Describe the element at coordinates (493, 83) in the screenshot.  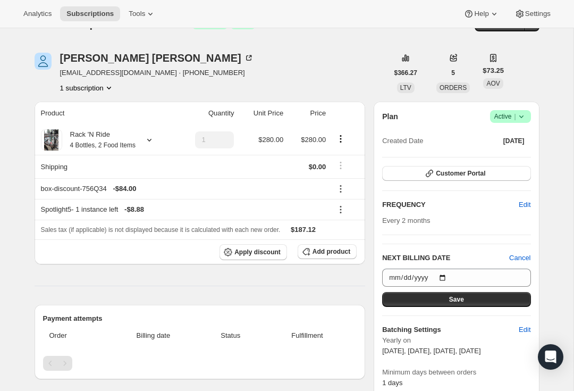
I see `span: AOV` at that location.